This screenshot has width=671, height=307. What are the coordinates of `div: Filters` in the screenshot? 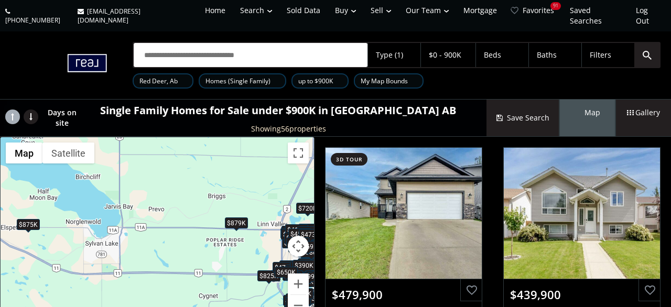 It's located at (600, 55).